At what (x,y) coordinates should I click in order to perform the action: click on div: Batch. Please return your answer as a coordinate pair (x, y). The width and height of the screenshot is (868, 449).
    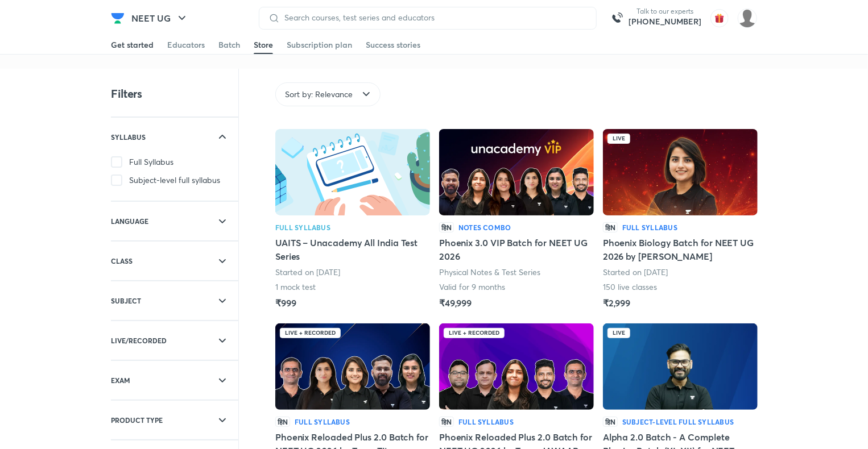
    Looking at the image, I should click on (229, 45).